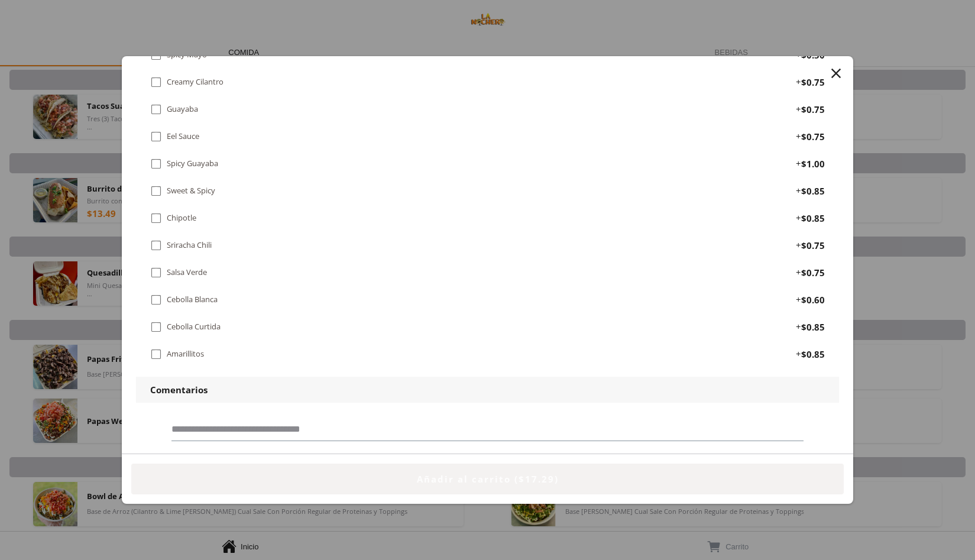  Describe the element at coordinates (178, 389) in the screenshot. I see `div: Comentarios` at that location.